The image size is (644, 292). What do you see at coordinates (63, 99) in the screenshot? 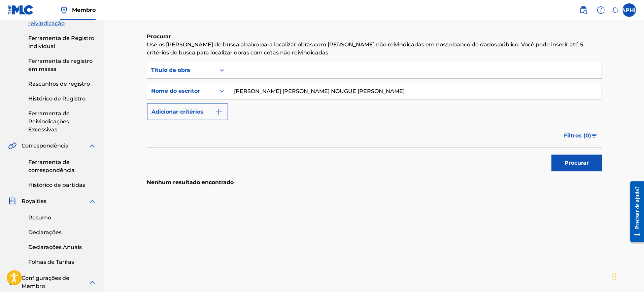
I see `a: Histórico de Registro` at bounding box center [63, 99].